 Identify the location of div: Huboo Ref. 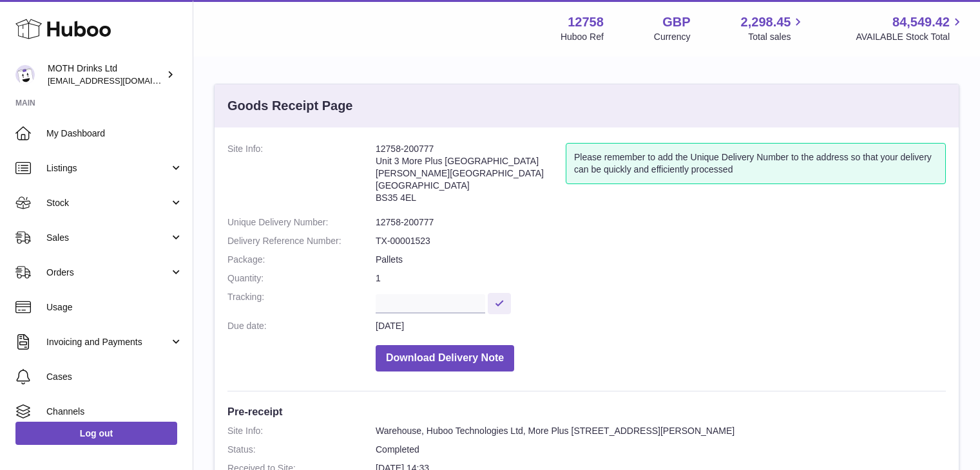
(582, 37).